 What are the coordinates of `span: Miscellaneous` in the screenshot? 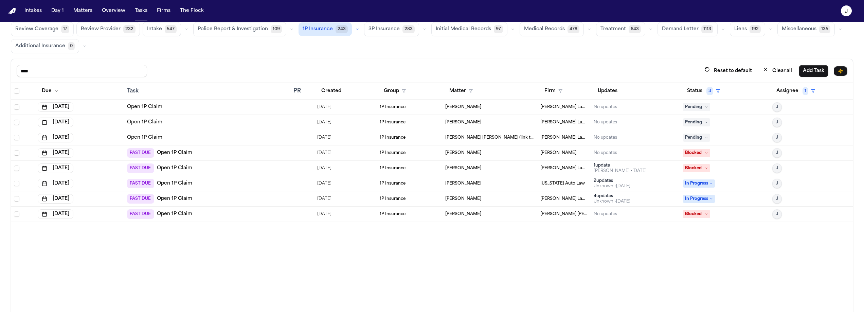 It's located at (800, 29).